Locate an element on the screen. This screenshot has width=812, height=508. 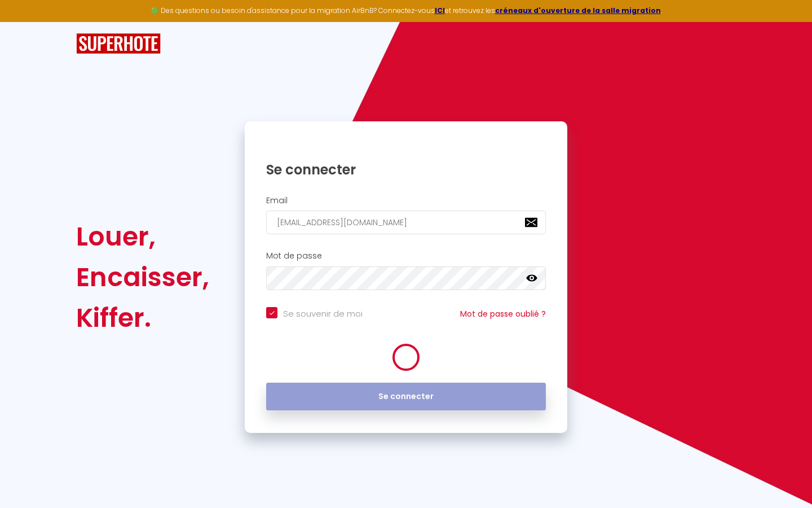
a: créneaux d'ouverture de la salle migration is located at coordinates (578, 10).